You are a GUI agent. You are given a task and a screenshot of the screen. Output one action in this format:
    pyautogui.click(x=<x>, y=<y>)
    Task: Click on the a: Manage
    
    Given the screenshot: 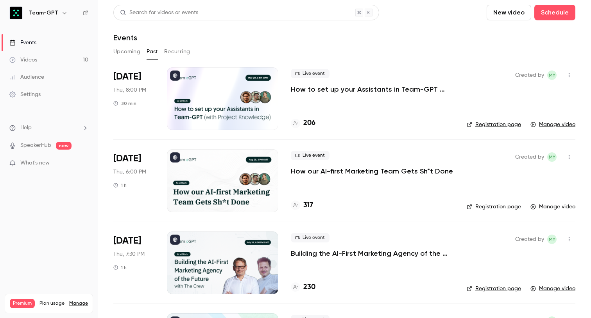 What is the action you would take?
    pyautogui.click(x=79, y=303)
    